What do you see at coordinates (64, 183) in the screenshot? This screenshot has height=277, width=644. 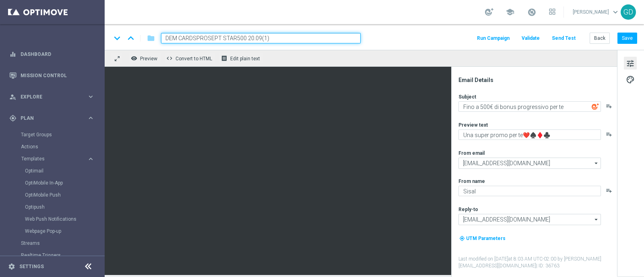 I see `div: OptiMobile In-App` at bounding box center [64, 183].